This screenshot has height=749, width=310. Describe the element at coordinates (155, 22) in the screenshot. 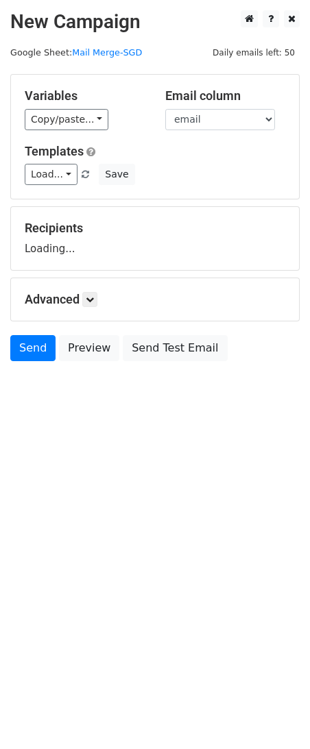

I see `h2: New Campaign` at that location.